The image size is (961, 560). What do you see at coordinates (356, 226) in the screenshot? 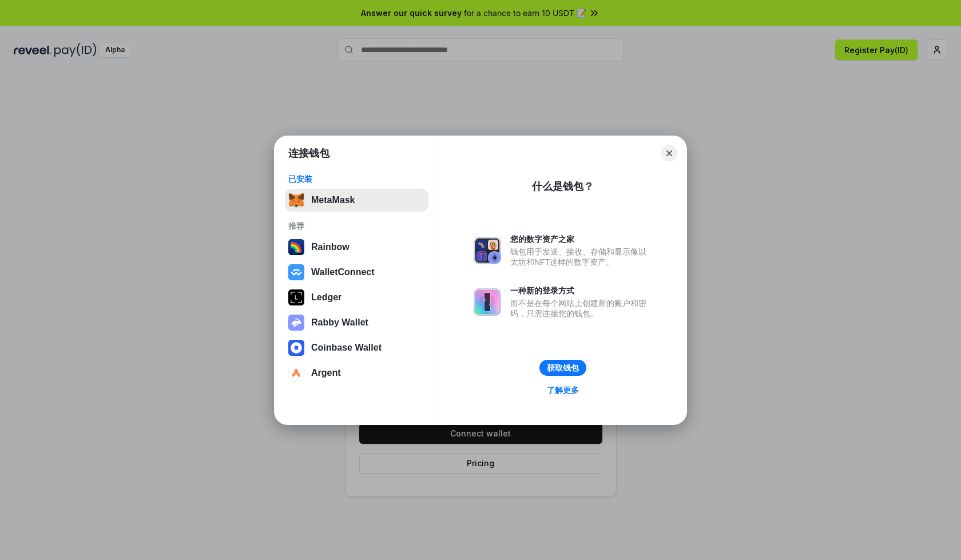
I see `div: 推荐` at bounding box center [356, 226].